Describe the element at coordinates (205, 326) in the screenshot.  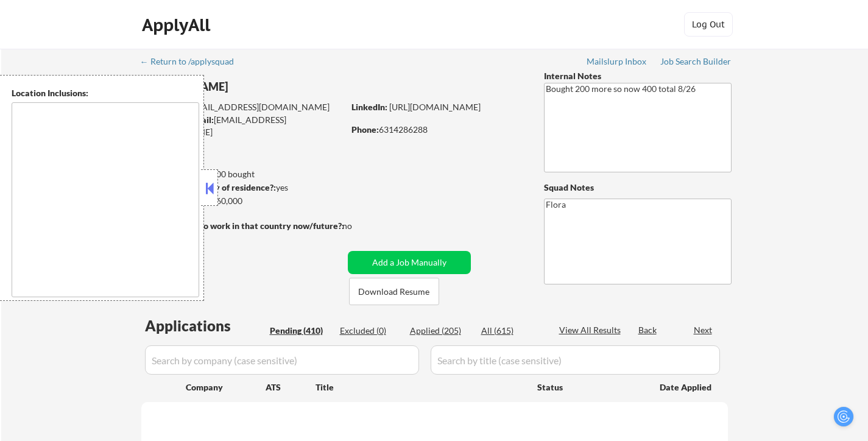
I see `div: Applications` at that location.